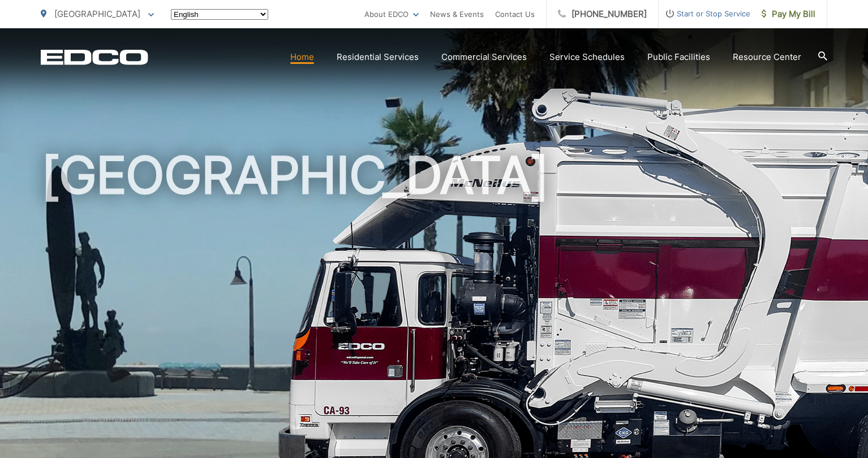 Image resolution: width=868 pixels, height=458 pixels. What do you see at coordinates (302, 57) in the screenshot?
I see `a: Home` at bounding box center [302, 57].